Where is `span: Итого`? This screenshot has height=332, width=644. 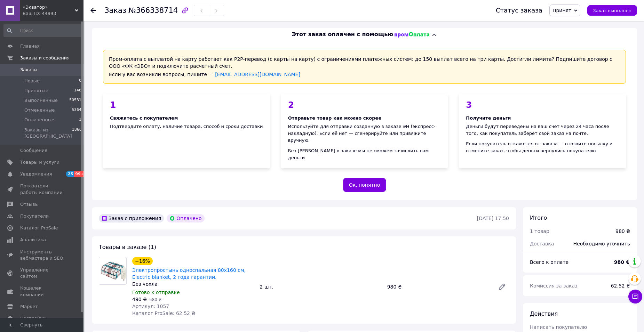 span: Итого is located at coordinates (538, 218).